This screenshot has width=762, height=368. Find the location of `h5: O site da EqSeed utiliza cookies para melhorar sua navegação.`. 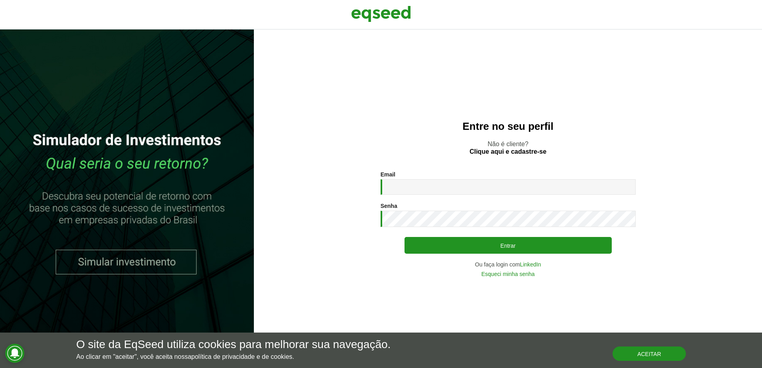

h5: O site da EqSeed utiliza cookies para melhorar sua navegação. is located at coordinates (233, 345).